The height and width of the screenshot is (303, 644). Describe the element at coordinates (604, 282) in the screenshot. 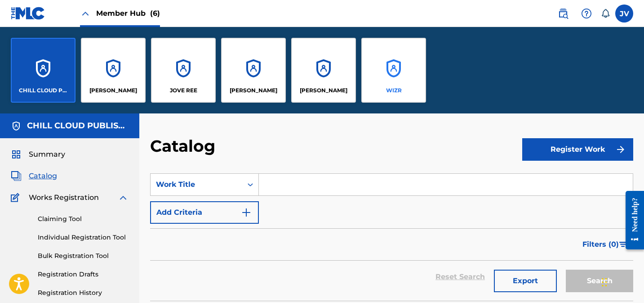

I see `div: Drag` at that location.